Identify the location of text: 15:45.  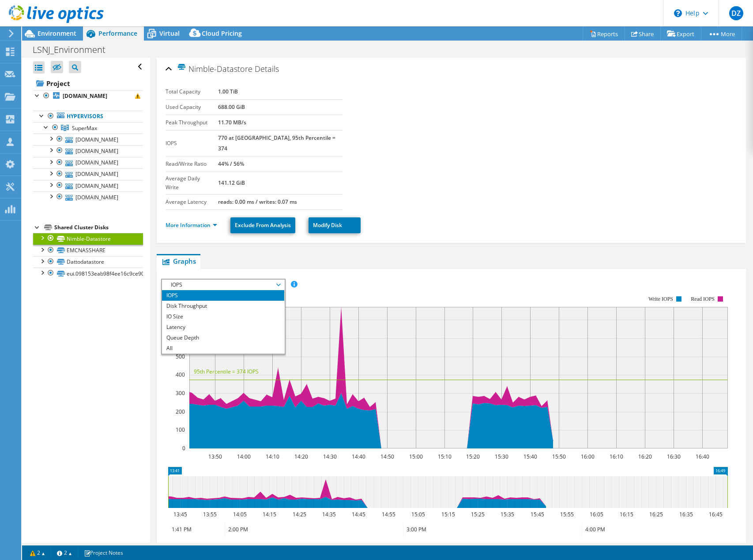
(537, 514).